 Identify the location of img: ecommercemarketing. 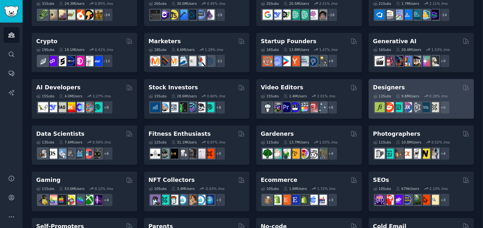
(313, 200).